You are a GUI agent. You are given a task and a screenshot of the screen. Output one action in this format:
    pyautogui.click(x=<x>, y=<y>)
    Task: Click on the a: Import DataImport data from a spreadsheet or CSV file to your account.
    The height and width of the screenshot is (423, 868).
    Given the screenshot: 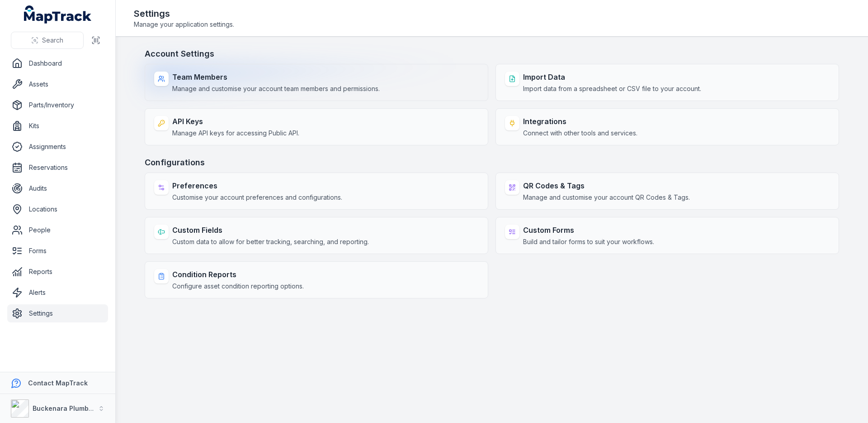 What is the action you would take?
    pyautogui.click(x=667, y=82)
    